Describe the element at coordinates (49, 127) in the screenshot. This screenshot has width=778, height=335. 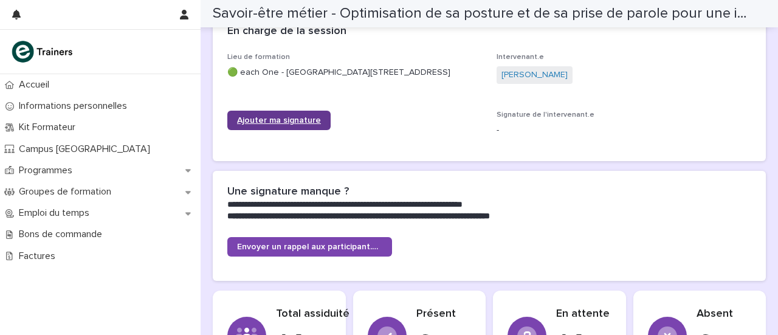
I see `p: Kit Formateur` at that location.